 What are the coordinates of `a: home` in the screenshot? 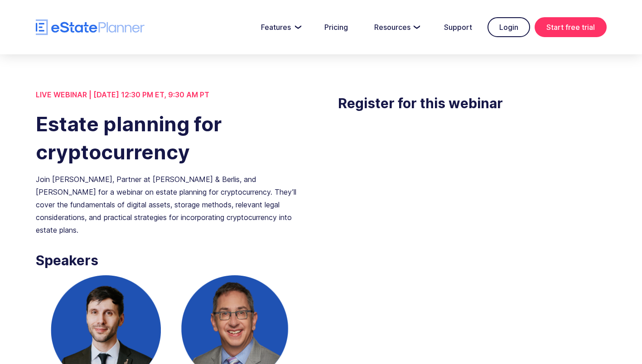 It's located at (90, 27).